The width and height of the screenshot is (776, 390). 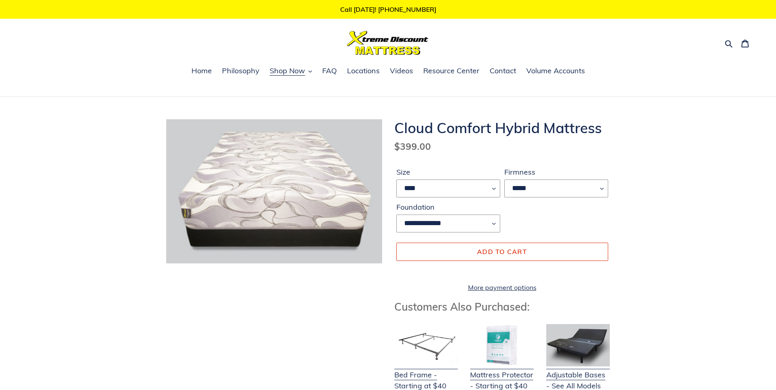 What do you see at coordinates (287, 71) in the screenshot?
I see `span: Shop Now` at bounding box center [287, 71].